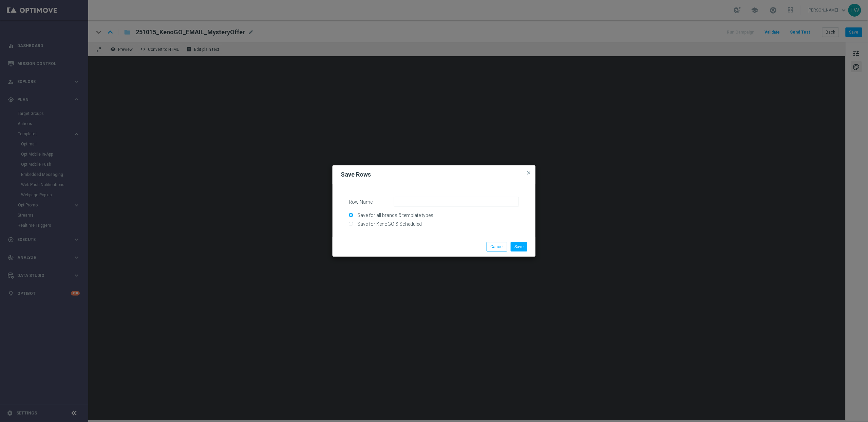 This screenshot has height=422, width=868. What do you see at coordinates (497, 247) in the screenshot?
I see `button: Cancel` at bounding box center [497, 247].